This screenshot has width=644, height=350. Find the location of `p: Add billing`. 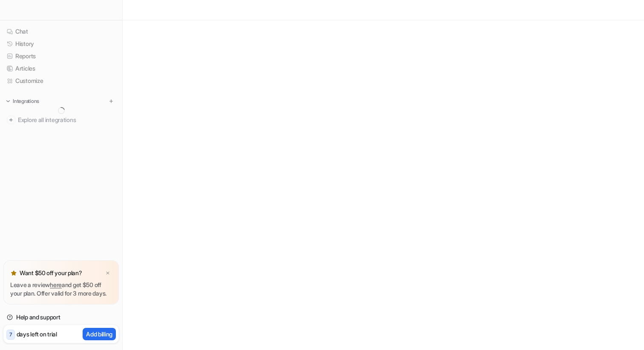

p: Add billing is located at coordinates (99, 334).